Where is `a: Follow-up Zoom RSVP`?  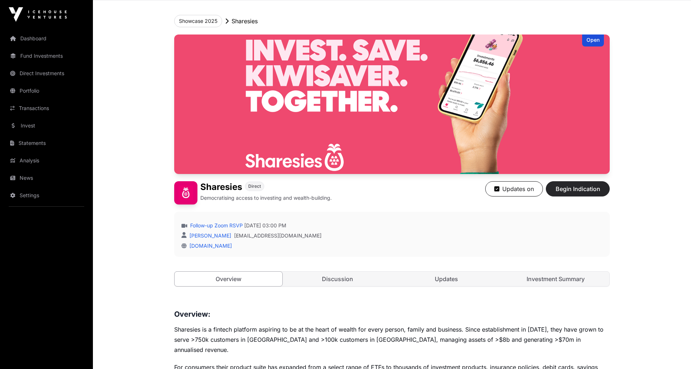 a: Follow-up Zoom RSVP is located at coordinates (216, 225).